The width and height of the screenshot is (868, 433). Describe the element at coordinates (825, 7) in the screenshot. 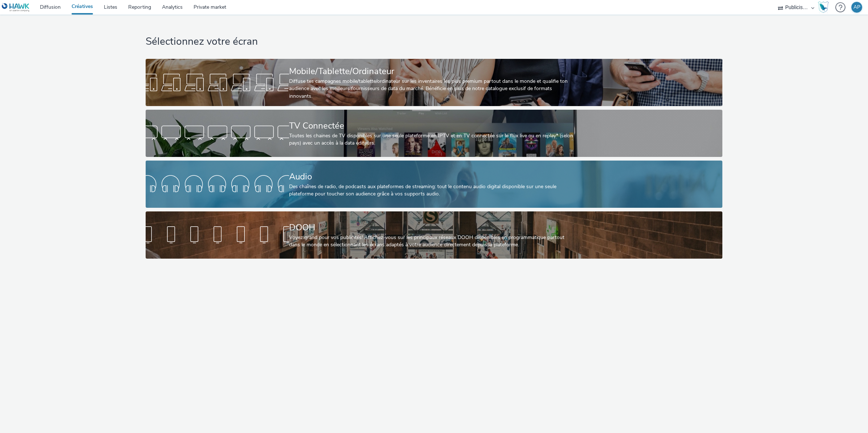

I see `a: Hawk Academy` at that location.